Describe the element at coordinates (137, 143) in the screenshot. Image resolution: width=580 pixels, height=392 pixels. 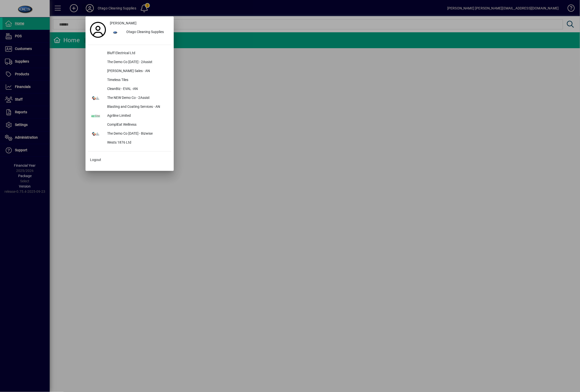
I see `div: Wests 1876 Ltd` at that location.